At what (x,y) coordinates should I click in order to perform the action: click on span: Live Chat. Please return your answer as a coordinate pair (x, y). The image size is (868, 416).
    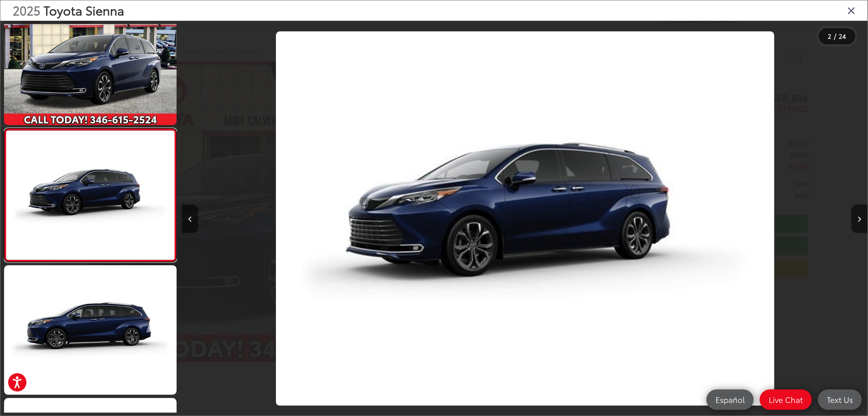
    Looking at the image, I should click on (786, 400).